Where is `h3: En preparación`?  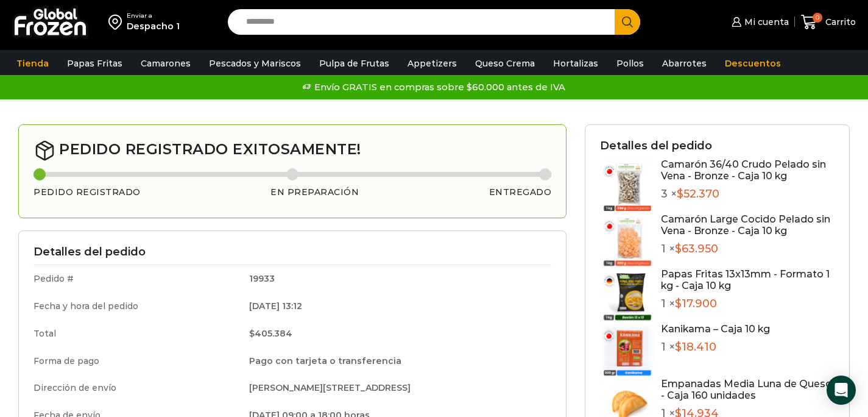 h3: En preparación is located at coordinates (314, 192).